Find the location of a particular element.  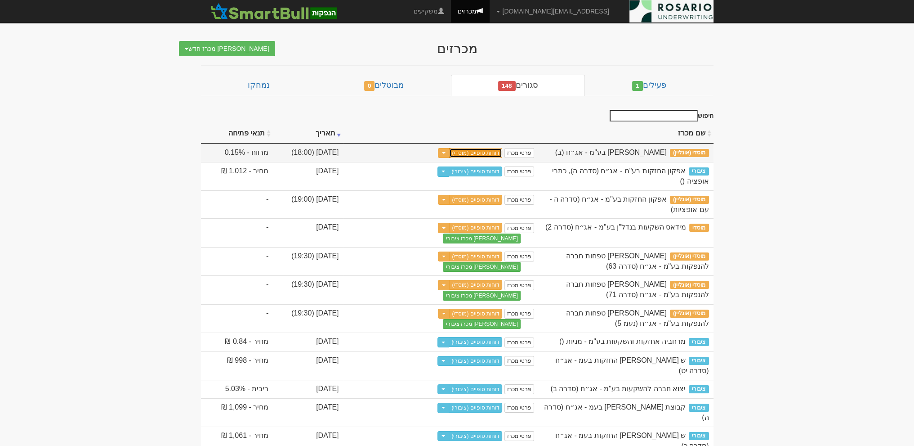

span: אפקון החזקות בע"מ - אג״ח (סדרה ה), כתבי אופציה () is located at coordinates (630, 176).